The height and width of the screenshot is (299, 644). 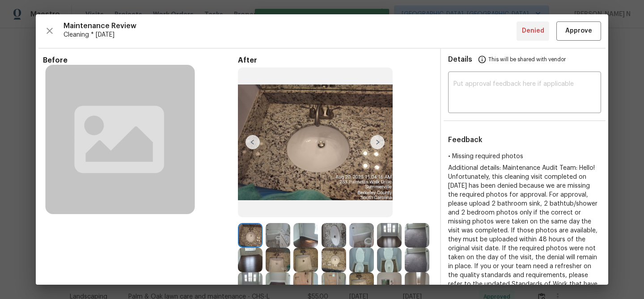 What do you see at coordinates (486, 156) in the screenshot?
I see `span: • Missing required photos` at bounding box center [486, 156].